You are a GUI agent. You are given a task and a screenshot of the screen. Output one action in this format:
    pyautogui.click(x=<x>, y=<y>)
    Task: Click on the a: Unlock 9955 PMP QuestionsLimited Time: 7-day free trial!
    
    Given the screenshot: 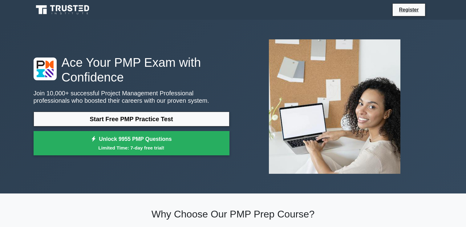 What is the action you would take?
    pyautogui.click(x=131, y=143)
    